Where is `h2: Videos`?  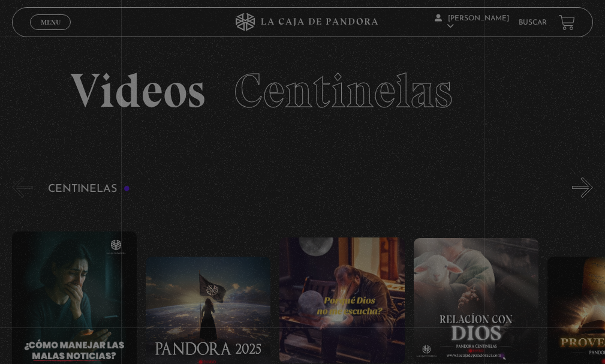
h2: Videos is located at coordinates (302, 91).